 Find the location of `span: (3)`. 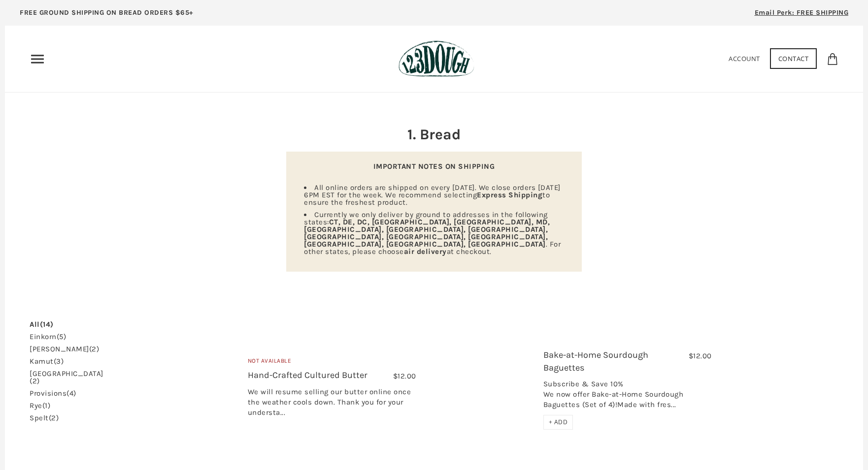

span: (3) is located at coordinates (58, 361).